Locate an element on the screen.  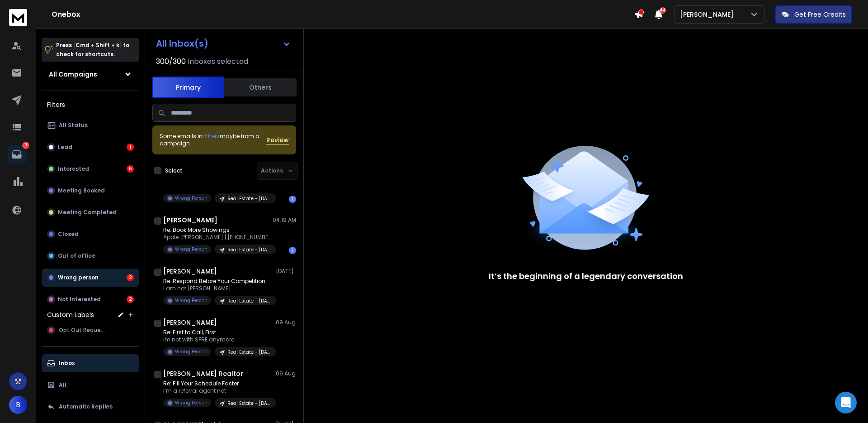
p: Meeting Completed is located at coordinates (87, 212).